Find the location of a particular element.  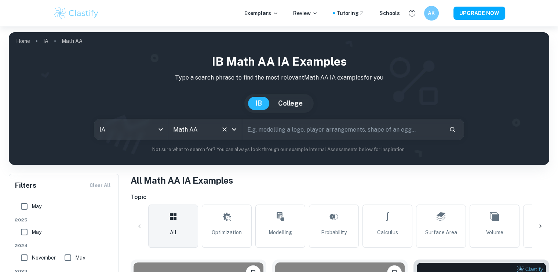

p: Review is located at coordinates (306, 13).